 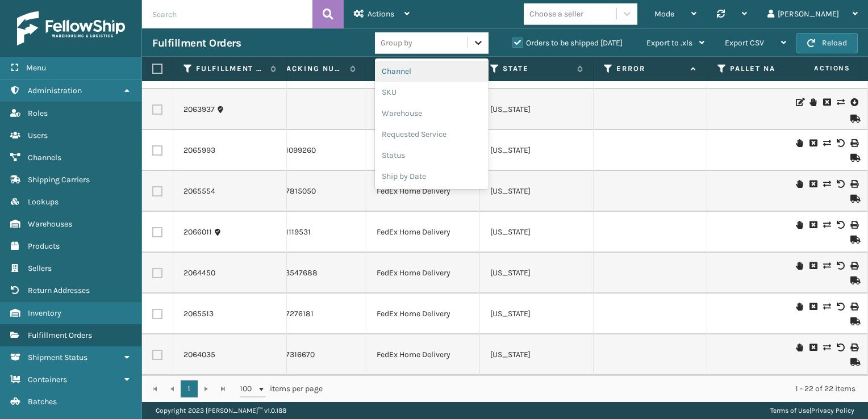 What do you see at coordinates (36, 68) in the screenshot?
I see `span: Menu` at bounding box center [36, 68].